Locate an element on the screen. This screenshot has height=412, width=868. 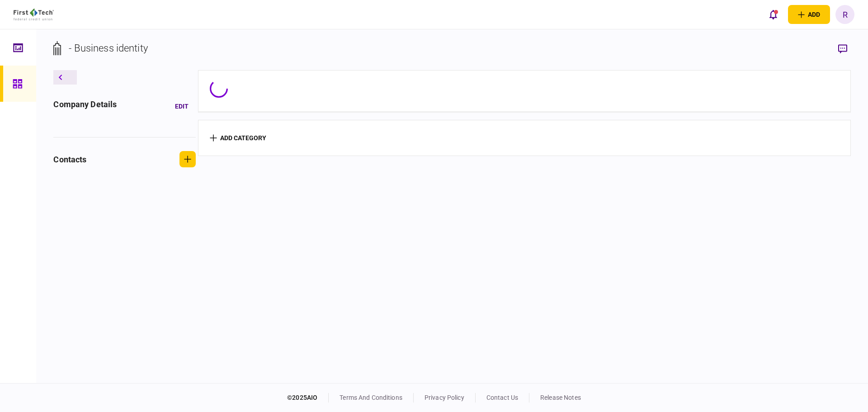
div: - Business identity is located at coordinates (108, 48).